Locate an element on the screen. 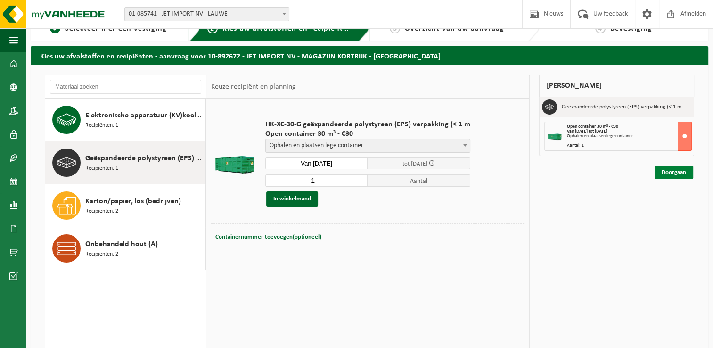 The width and height of the screenshot is (713, 348). span: Ophalen en plaatsen lege container is located at coordinates (368, 146).